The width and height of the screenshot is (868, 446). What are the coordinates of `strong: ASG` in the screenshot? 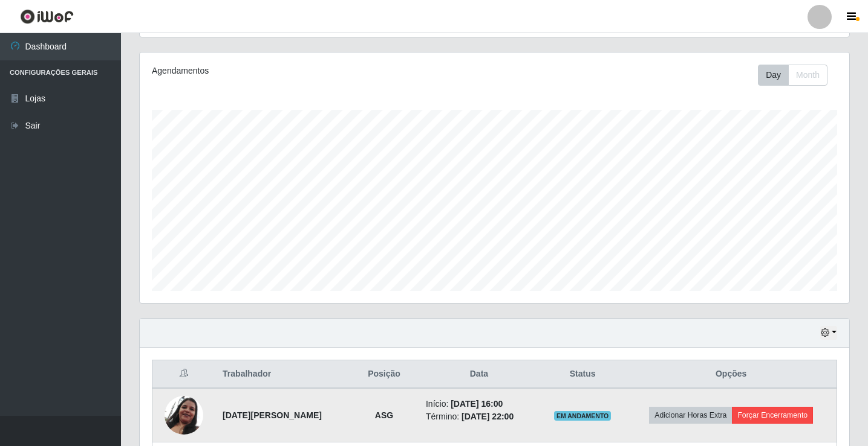 It's located at (384, 416).